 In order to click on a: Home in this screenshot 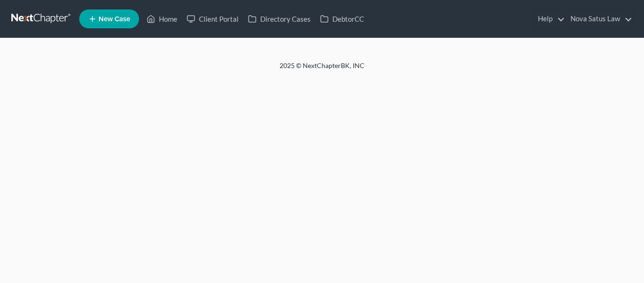, I will do `click(162, 19)`.